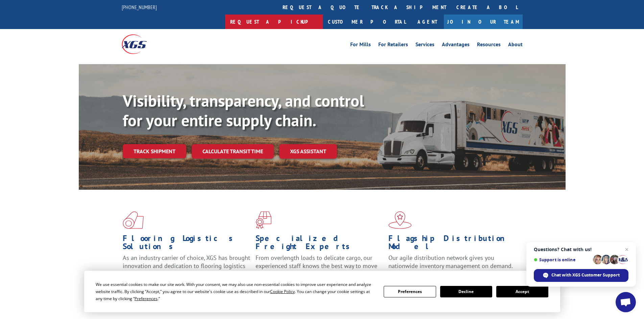  Describe the element at coordinates (319, 244) in the screenshot. I see `h1: Specialized Freight Experts` at that location.